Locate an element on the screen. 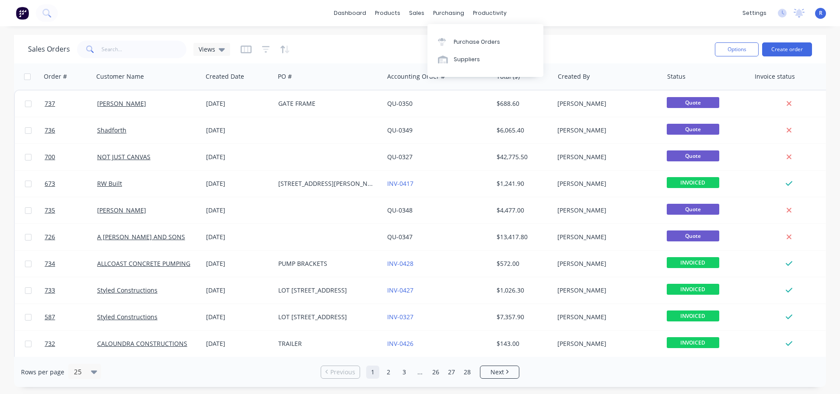 The width and height of the screenshot is (840, 394). span: Previous is located at coordinates (342, 372).